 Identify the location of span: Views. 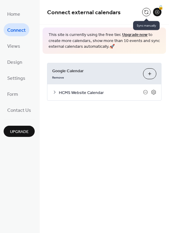
(14, 46).